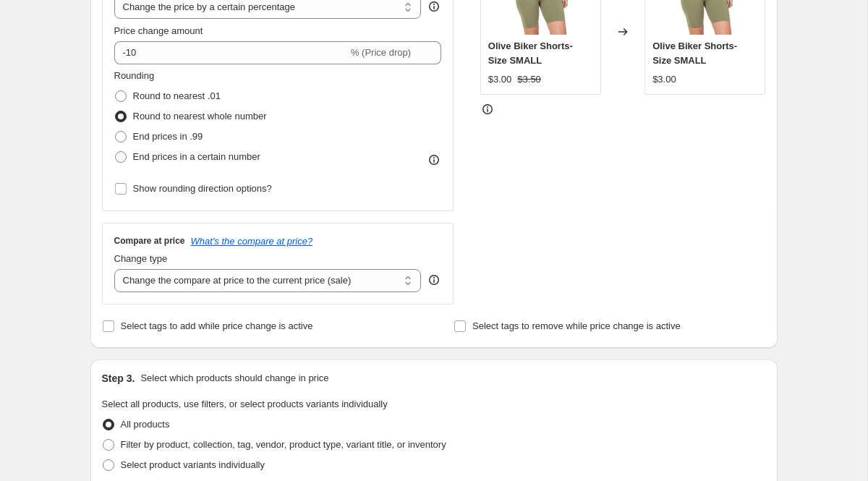 The height and width of the screenshot is (481, 868). I want to click on span: Select product variants individually, so click(192, 464).